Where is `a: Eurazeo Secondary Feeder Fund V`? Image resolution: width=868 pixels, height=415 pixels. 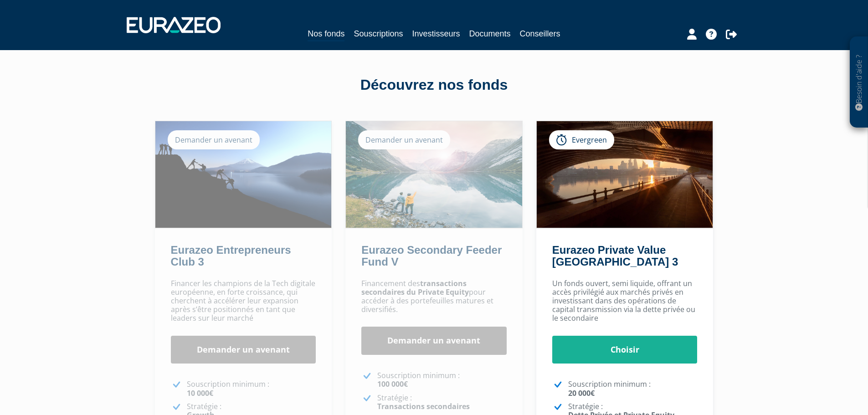 a: Eurazeo Secondary Feeder Fund V is located at coordinates (432, 255).